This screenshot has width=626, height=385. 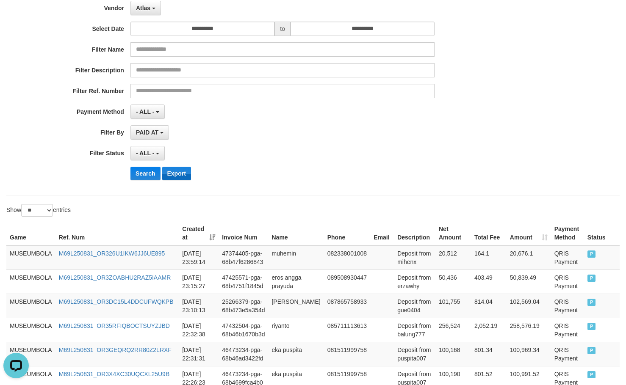 What do you see at coordinates (415, 306) in the screenshot?
I see `td: Deposit from gue0404` at bounding box center [415, 306].